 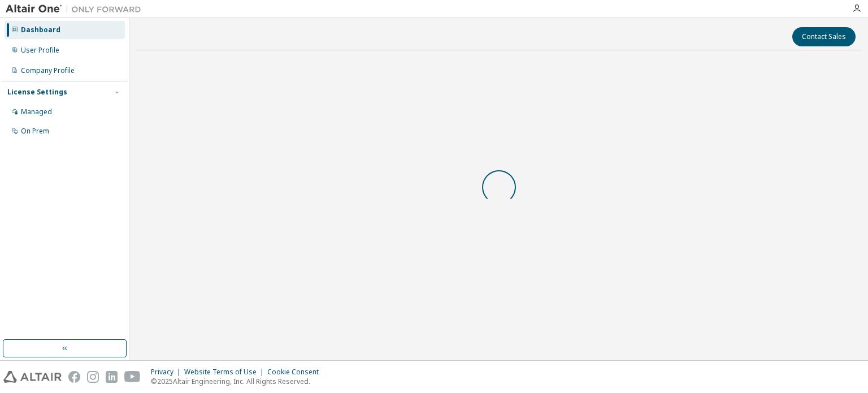 What do you see at coordinates (225, 372) in the screenshot?
I see `div: Website Terms of Use` at bounding box center [225, 372].